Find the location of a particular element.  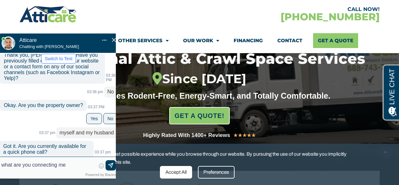

span: 03:36 PM is located at coordinates (111, 70).